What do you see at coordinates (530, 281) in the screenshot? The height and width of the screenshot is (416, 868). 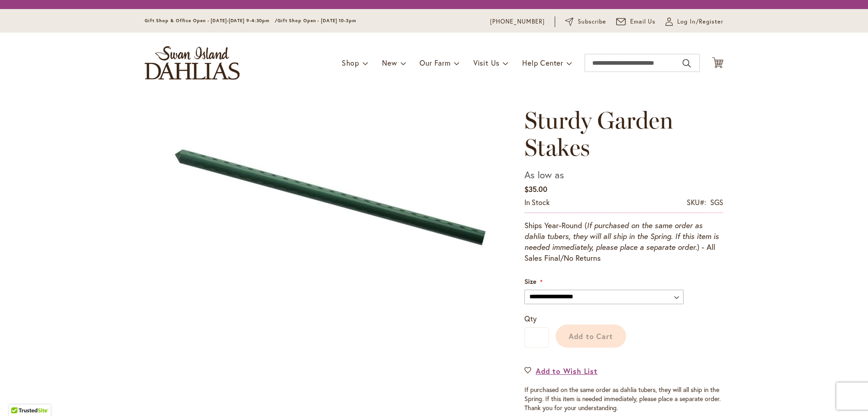 I see `span: Size` at bounding box center [530, 281].